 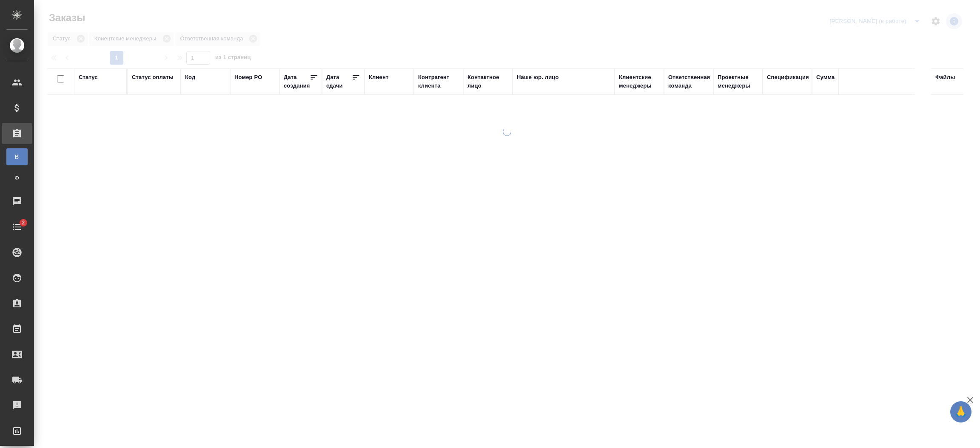 What do you see at coordinates (248, 77) in the screenshot?
I see `div: Номер PO` at bounding box center [248, 77].